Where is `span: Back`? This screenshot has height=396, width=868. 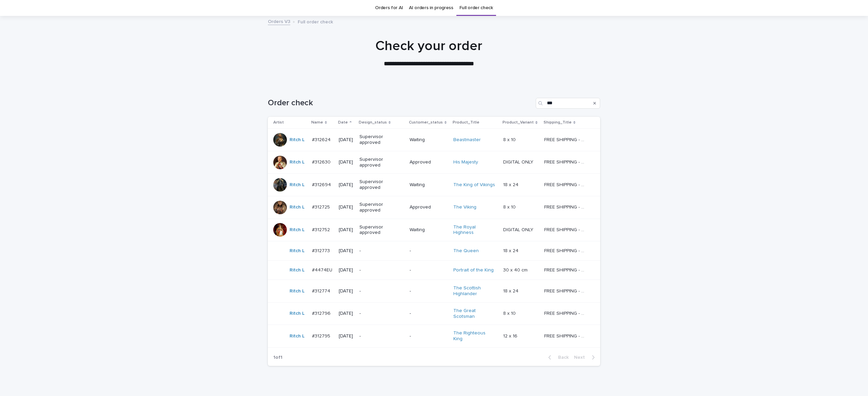
span: Back is located at coordinates (561, 358).